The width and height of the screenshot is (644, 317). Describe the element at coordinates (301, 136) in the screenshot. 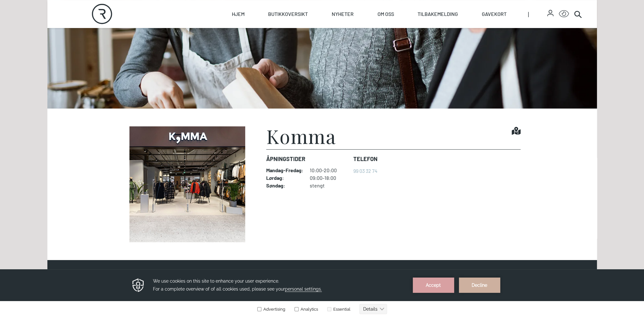

I see `h1: Komma` at that location.